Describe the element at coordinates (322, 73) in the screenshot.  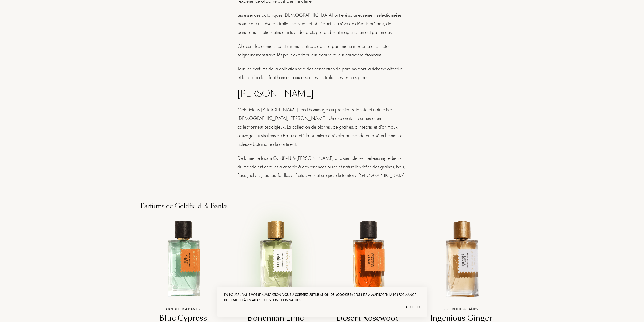
I see `div: Tous les parfums de la collection sont des concentrés de parfums dont la richesse olfactive et la...` at that location.